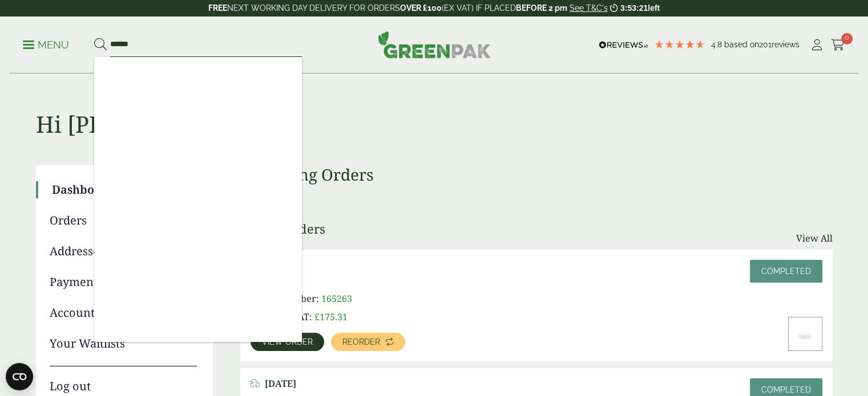 The height and width of the screenshot is (396, 868). Describe the element at coordinates (287, 342) in the screenshot. I see `span: View order` at that location.